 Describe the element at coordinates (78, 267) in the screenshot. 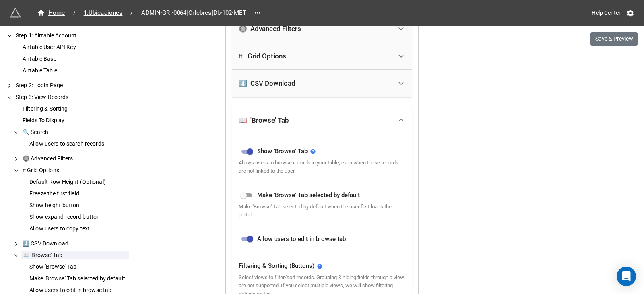

I see `div: Show 'Browse' Tab` at that location.